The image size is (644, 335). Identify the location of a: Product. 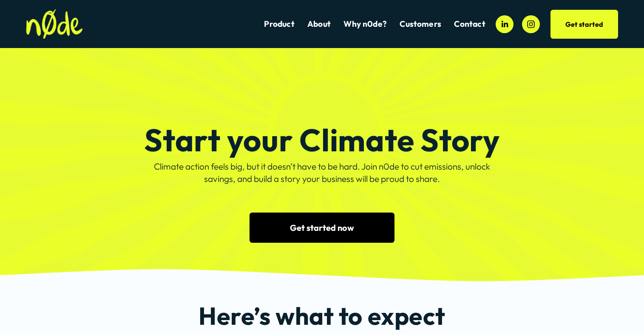
(279, 24).